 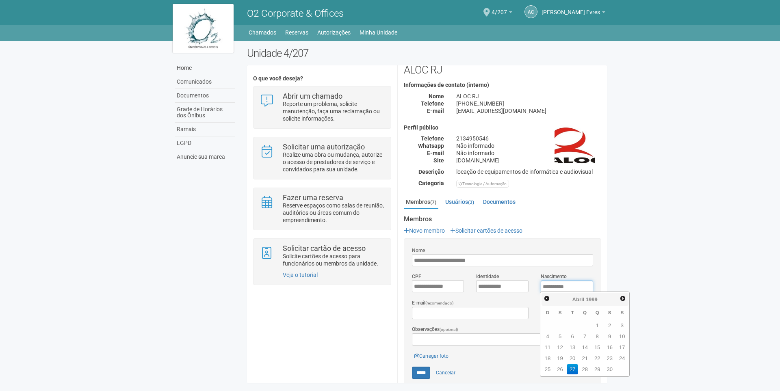 What do you see at coordinates (334, 213) in the screenshot?
I see `p: Reserve espaços como salas de reunião, auditórios ou áreas comum do empreendimento.` at bounding box center [334, 213].